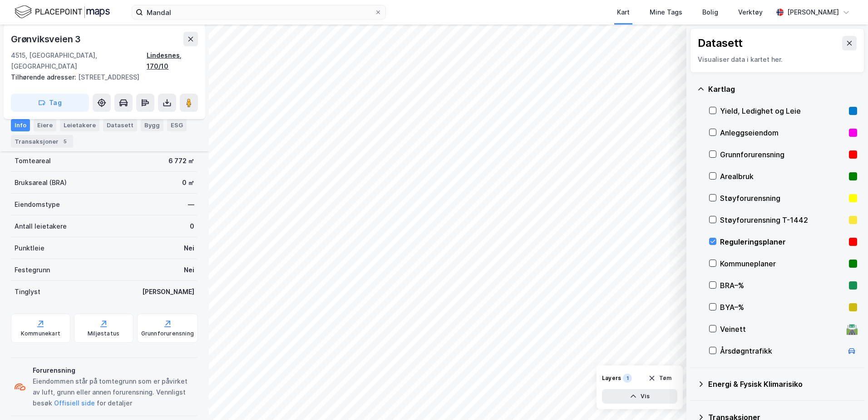 The height and width of the screenshot is (420, 868). What do you see at coordinates (783, 111) in the screenshot?
I see `div: Yield, Ledighet og Leie` at bounding box center [783, 111].